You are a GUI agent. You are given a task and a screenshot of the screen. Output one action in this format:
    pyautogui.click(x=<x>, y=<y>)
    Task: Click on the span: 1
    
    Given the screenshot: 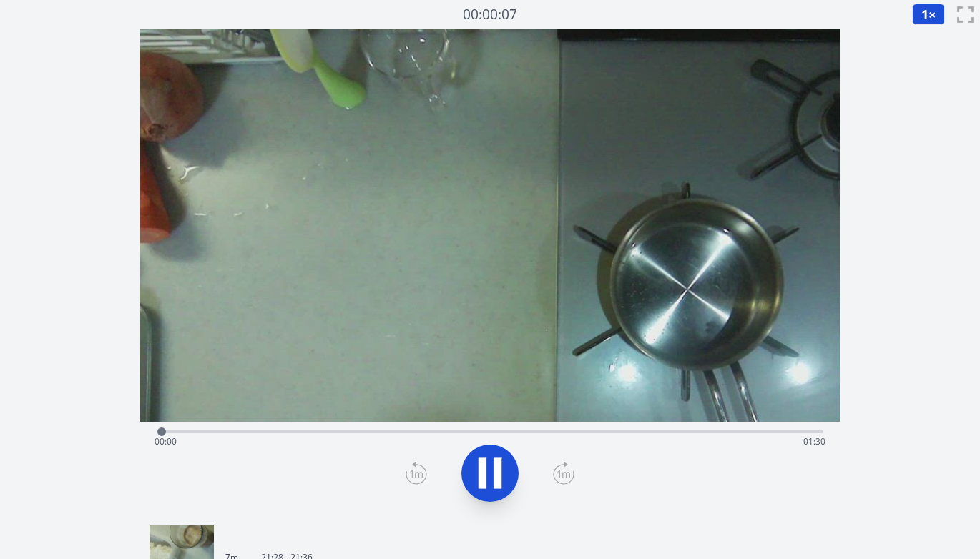 What is the action you would take?
    pyautogui.click(x=925, y=15)
    